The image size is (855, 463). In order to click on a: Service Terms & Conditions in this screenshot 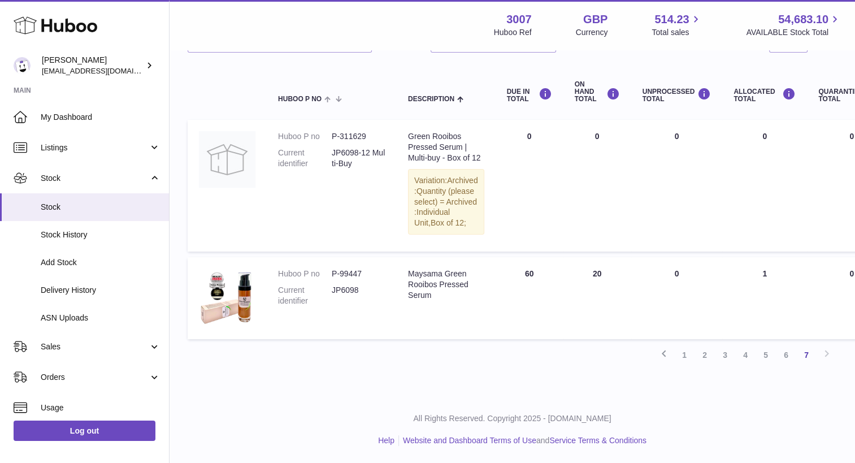, I will do `click(598, 440)`.